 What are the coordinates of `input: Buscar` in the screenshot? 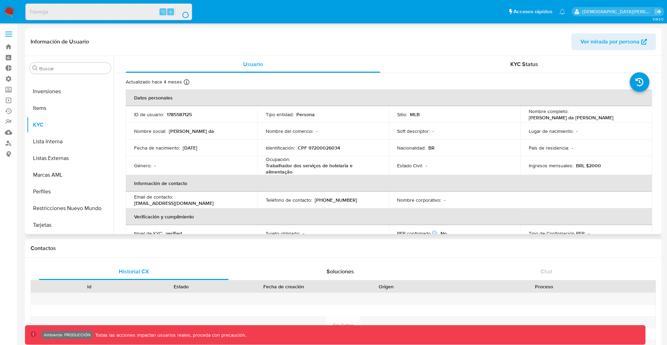 It's located at (74, 68).